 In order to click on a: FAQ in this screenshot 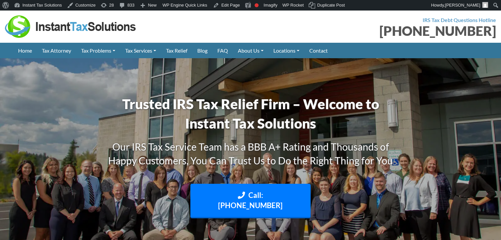, I will do `click(222, 50)`.